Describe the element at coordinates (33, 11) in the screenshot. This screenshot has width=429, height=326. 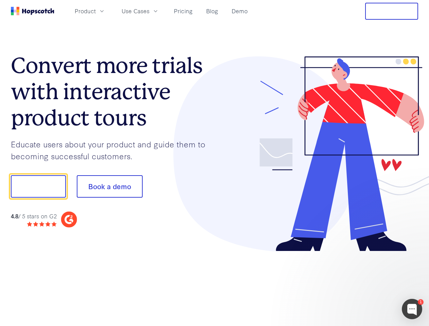
I see `a: Home` at that location.